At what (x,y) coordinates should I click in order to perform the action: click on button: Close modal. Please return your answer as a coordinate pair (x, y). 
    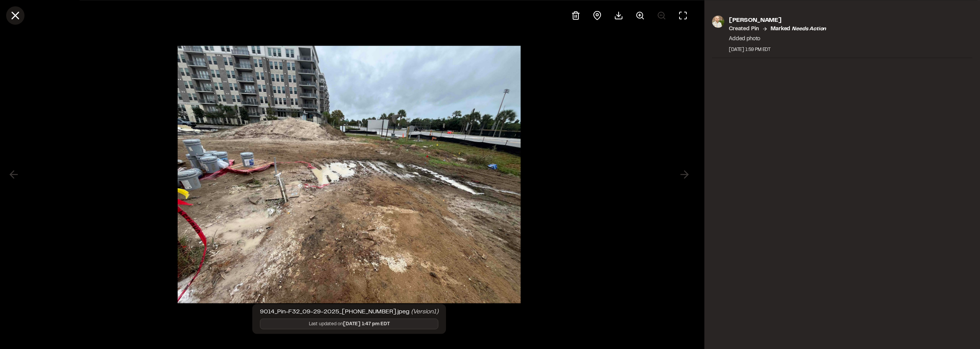
    Looking at the image, I should click on (15, 15).